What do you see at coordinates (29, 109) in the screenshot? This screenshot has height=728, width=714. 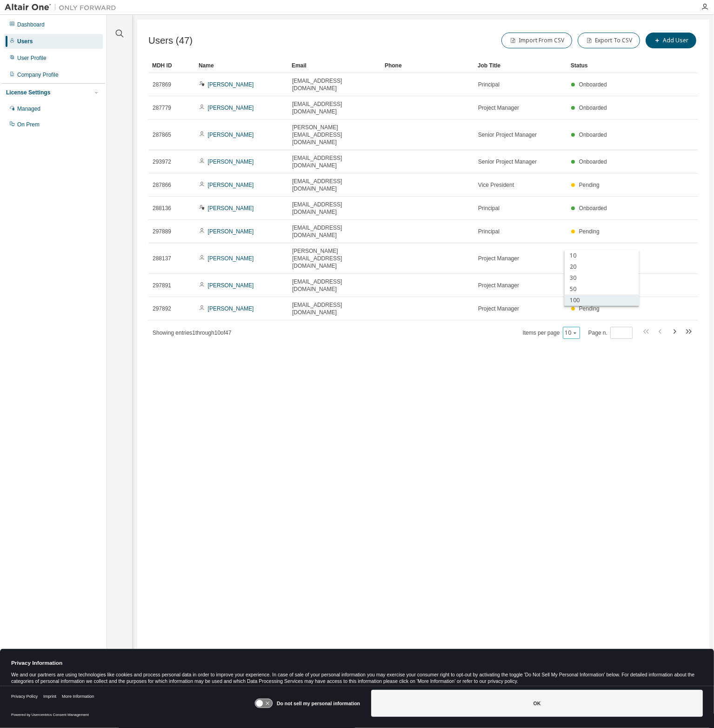 I see `div: Managed` at bounding box center [29, 109].